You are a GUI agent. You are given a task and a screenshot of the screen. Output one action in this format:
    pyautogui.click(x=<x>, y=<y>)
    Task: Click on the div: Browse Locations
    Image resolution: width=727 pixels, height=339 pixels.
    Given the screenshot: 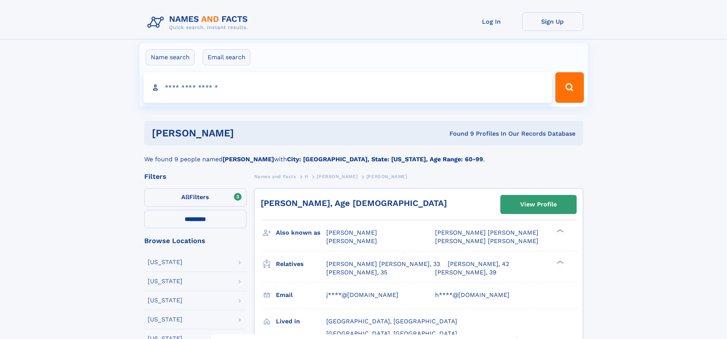 What is the action you would take?
    pyautogui.click(x=195, y=240)
    